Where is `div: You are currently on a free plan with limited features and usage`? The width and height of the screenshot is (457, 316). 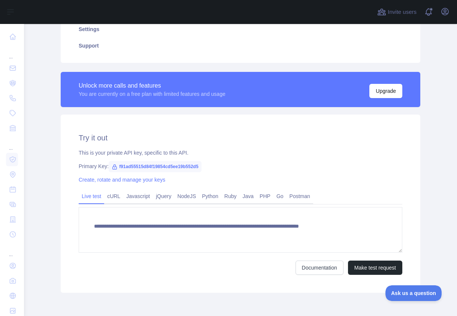 div: You are currently on a free plan with limited features and usage is located at coordinates (152, 94).